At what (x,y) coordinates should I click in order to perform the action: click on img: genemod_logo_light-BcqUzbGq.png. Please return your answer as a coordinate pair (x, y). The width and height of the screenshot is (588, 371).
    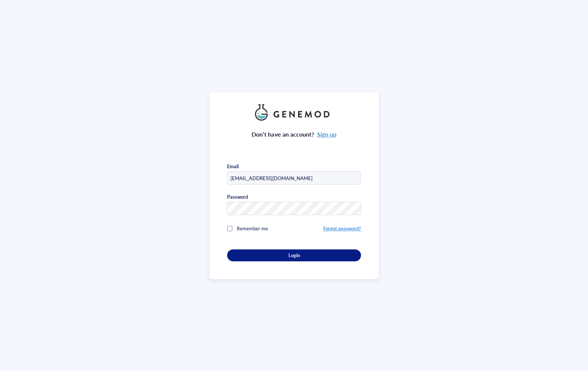
    Looking at the image, I should click on (294, 112).